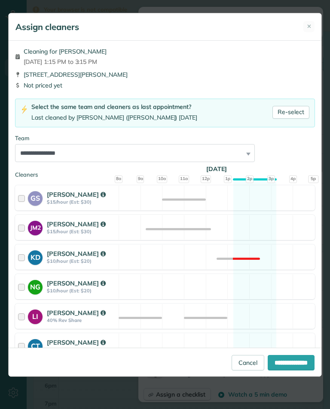 This screenshot has height=409, width=330. I want to click on a: Re-select, so click(291, 112).